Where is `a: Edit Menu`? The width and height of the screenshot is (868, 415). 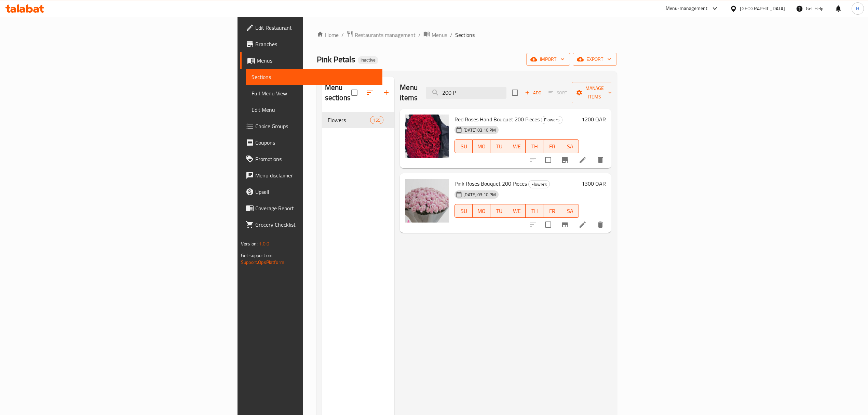 a: Edit Menu is located at coordinates (314, 110).